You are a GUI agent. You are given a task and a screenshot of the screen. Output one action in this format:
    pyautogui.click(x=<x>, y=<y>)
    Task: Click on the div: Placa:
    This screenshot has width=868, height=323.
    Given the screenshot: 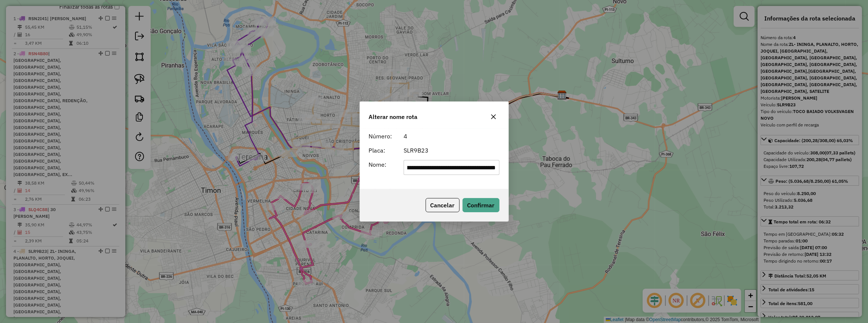 What is the action you would take?
    pyautogui.click(x=382, y=150)
    